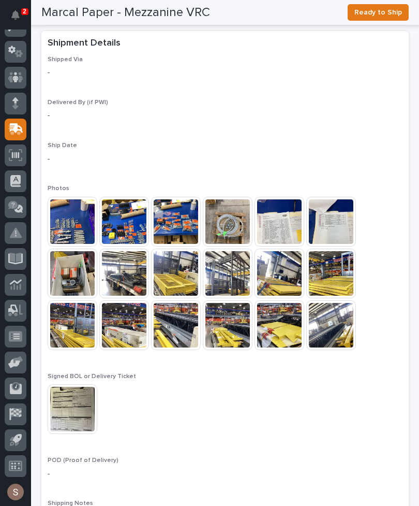 This screenshot has width=419, height=506. Describe the element at coordinates (378, 12) in the screenshot. I see `span: Ready to Ship` at that location.